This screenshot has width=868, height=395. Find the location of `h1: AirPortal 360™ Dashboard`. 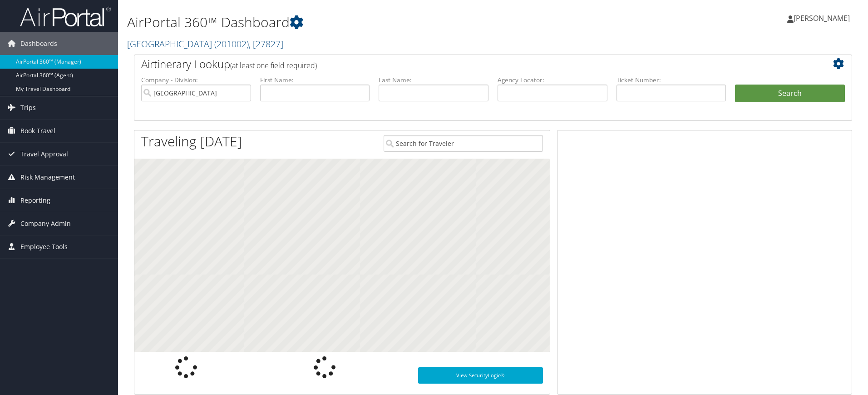

h1: AirPortal 360™ Dashboard is located at coordinates (371, 22).